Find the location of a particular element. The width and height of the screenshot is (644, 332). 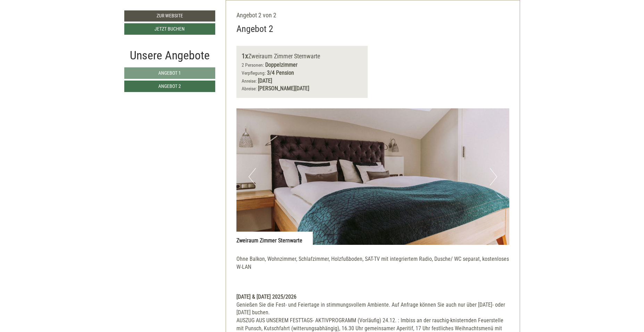

img: image is located at coordinates (373, 176).